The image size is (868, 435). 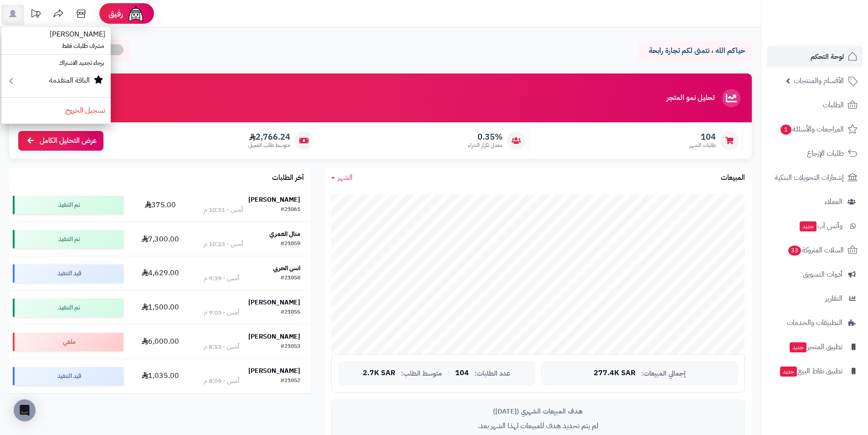 What do you see at coordinates (819, 81) in the screenshot?
I see `span: الأقسام والمنتجات` at bounding box center [819, 81].